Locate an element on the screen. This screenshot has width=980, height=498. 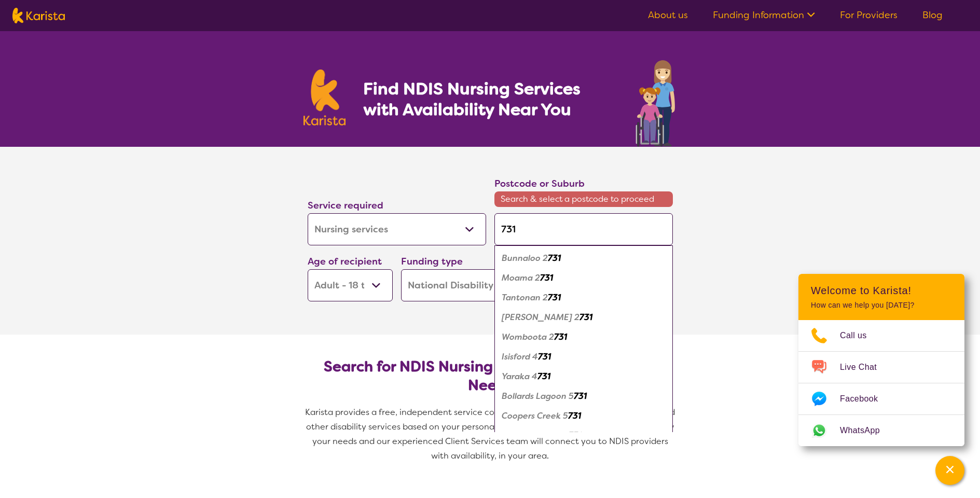
label: Funding type is located at coordinates (432, 262).